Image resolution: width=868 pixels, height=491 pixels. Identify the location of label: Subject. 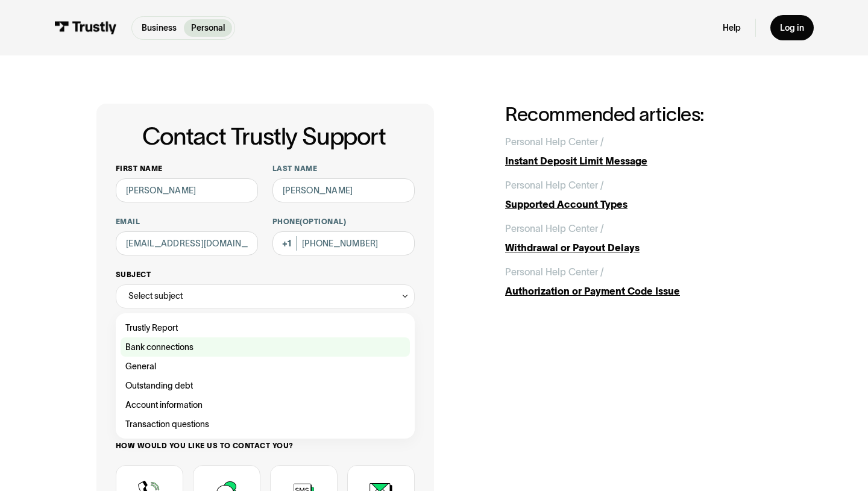
(265, 274).